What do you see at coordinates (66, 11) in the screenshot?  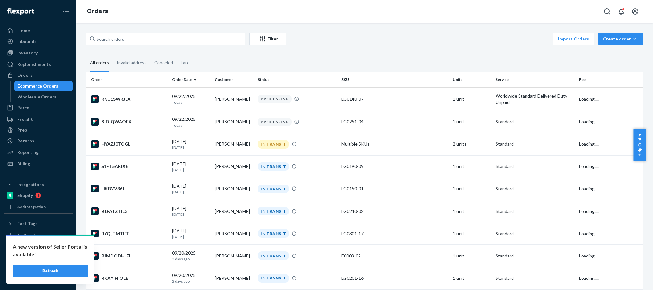 I see `button: Close Navigation` at bounding box center [66, 11].